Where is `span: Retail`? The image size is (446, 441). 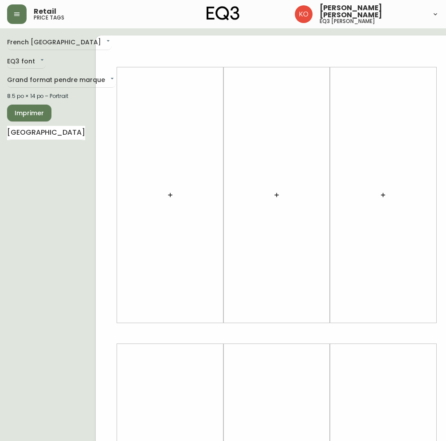
span: Retail is located at coordinates (45, 12).